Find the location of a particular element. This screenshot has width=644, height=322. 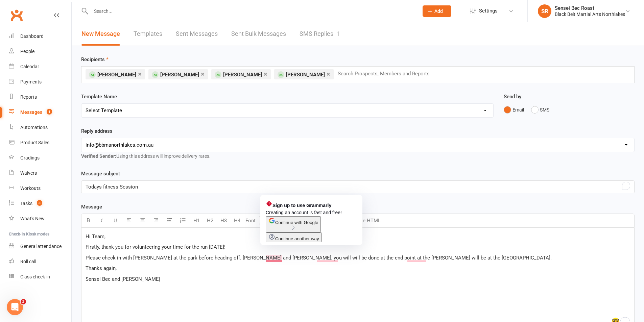

div: Class check-in is located at coordinates (35, 276).